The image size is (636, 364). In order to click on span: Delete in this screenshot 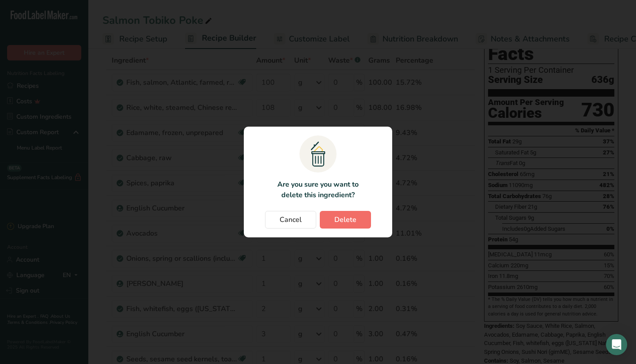, I will do `click(345, 220)`.